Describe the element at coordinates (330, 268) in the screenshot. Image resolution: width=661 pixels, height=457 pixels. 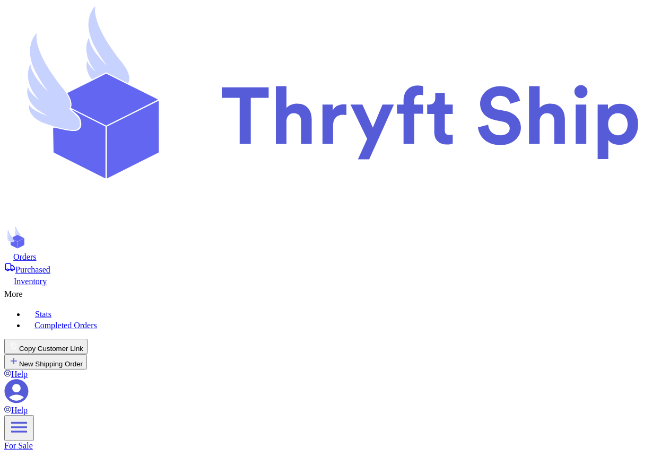
I see `div: Purchased` at that location.